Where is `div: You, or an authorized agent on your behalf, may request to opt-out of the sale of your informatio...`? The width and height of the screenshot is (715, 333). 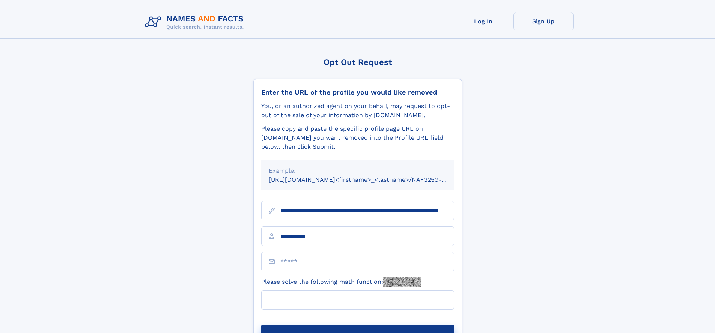 div: You, or an authorized agent on your behalf, may request to opt-out of the sale of your informatio... is located at coordinates (358, 111).